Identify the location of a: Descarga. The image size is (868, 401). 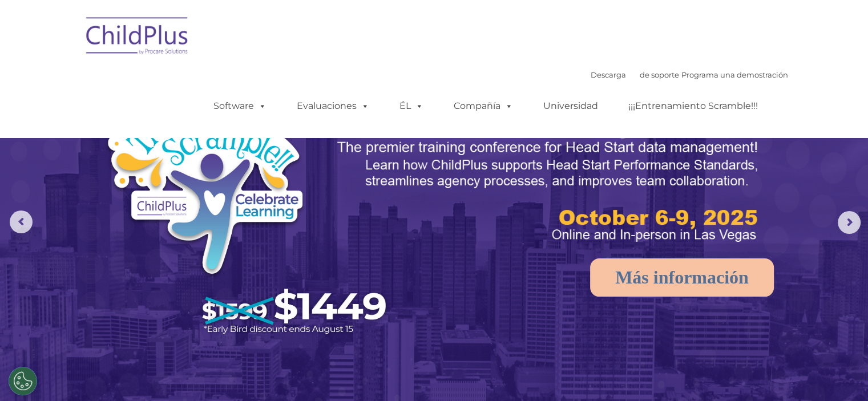
(608, 75).